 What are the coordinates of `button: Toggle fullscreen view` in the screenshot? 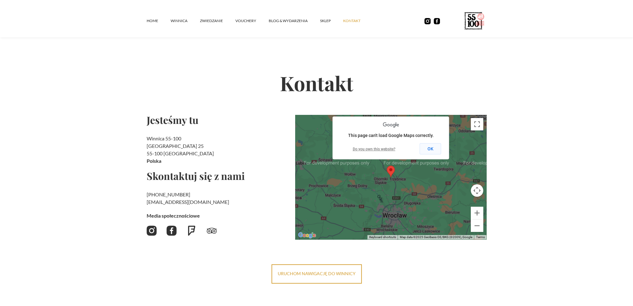 It's located at (477, 124).